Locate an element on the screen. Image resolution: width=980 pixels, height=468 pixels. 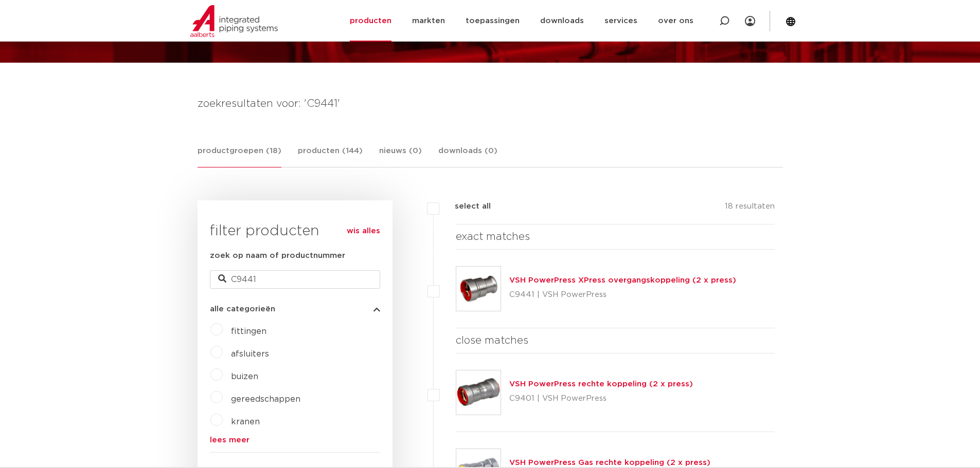
a: downloads (0) is located at coordinates (468, 156).